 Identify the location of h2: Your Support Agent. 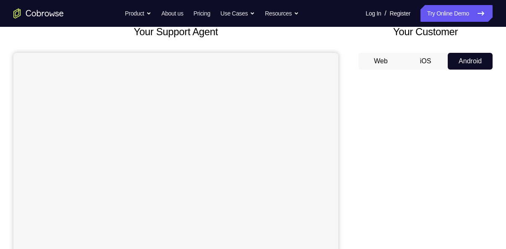
(176, 32).